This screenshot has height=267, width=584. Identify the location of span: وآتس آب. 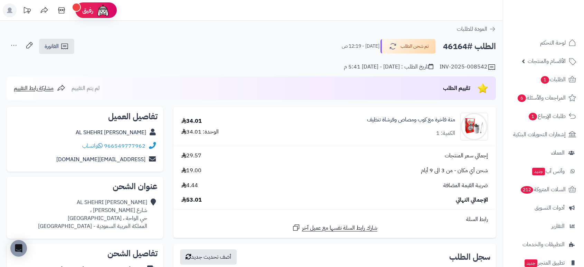
(548, 171).